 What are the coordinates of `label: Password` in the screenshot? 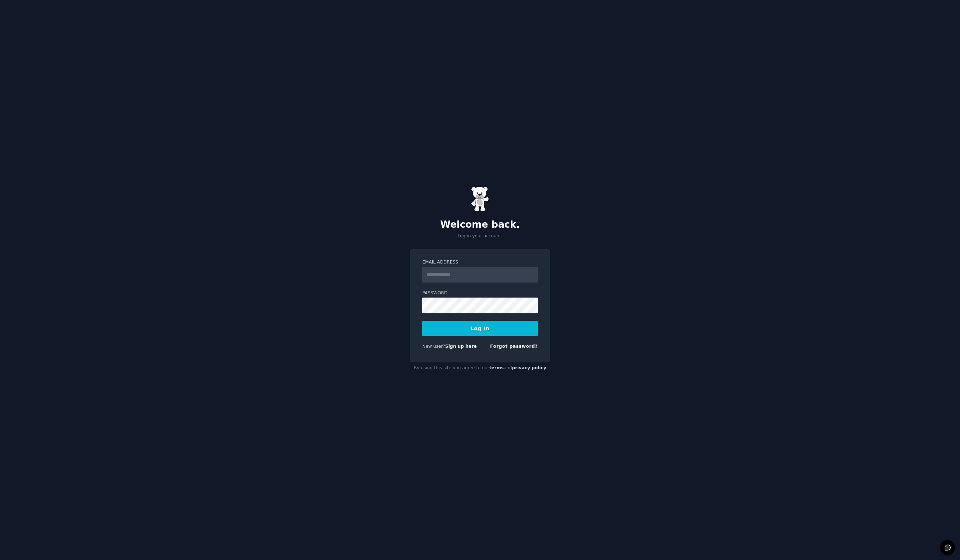 It's located at (480, 293).